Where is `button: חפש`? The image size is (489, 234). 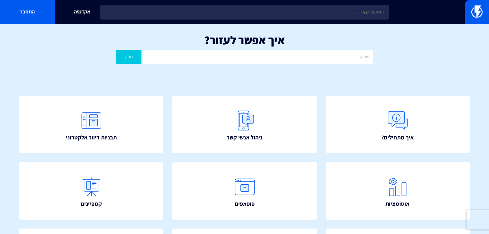 button: חפש is located at coordinates (129, 57).